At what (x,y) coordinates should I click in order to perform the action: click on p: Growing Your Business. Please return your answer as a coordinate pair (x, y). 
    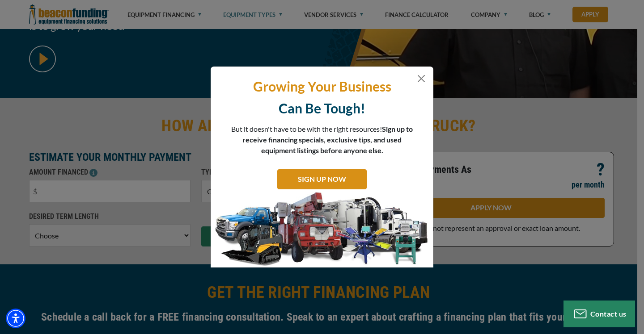
    Looking at the image, I should click on (322, 86).